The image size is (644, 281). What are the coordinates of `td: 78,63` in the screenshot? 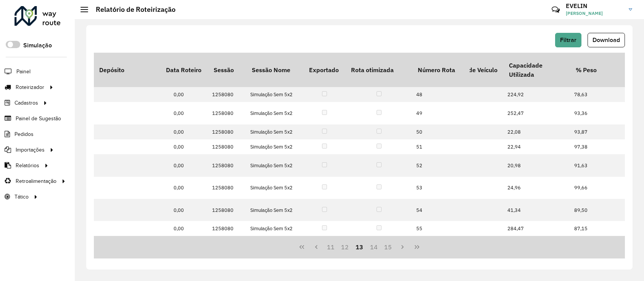 It's located at (604, 94).